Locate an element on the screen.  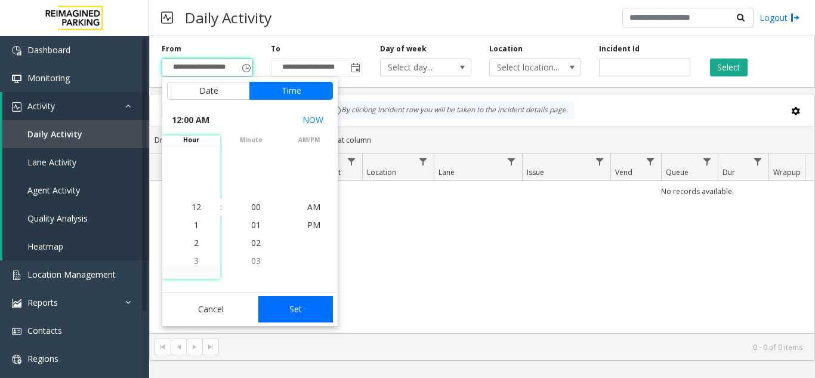
span: Wrapup is located at coordinates (787, 172).